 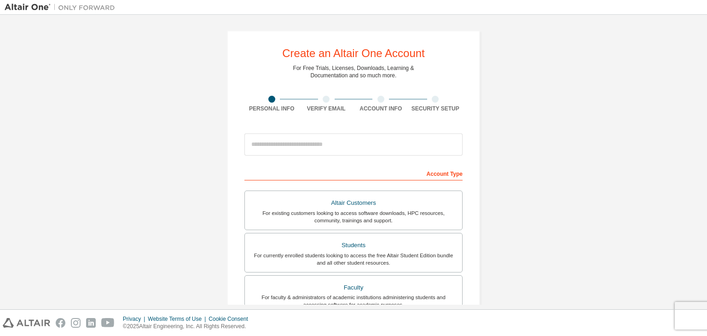 I want to click on img: linkedin.svg, so click(x=91, y=323).